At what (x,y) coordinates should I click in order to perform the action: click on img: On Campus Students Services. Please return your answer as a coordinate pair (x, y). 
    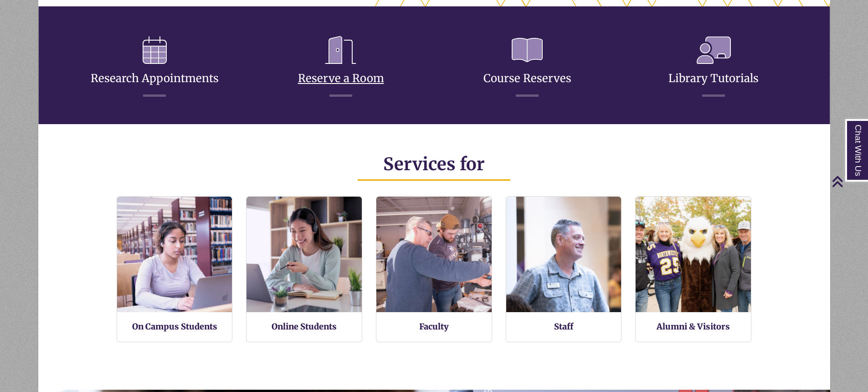
    Looking at the image, I should click on (174, 254).